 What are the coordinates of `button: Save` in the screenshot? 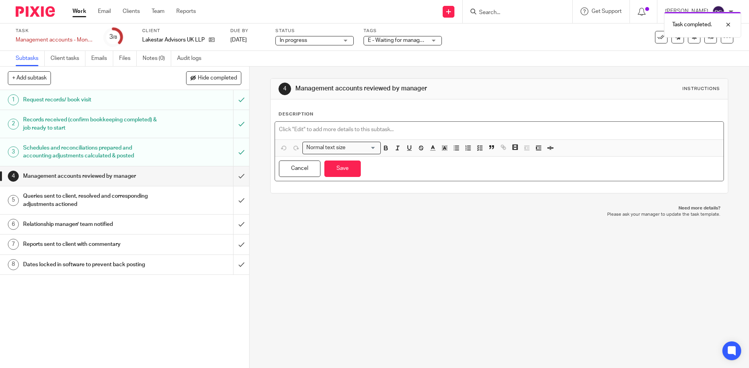 It's located at (342, 169).